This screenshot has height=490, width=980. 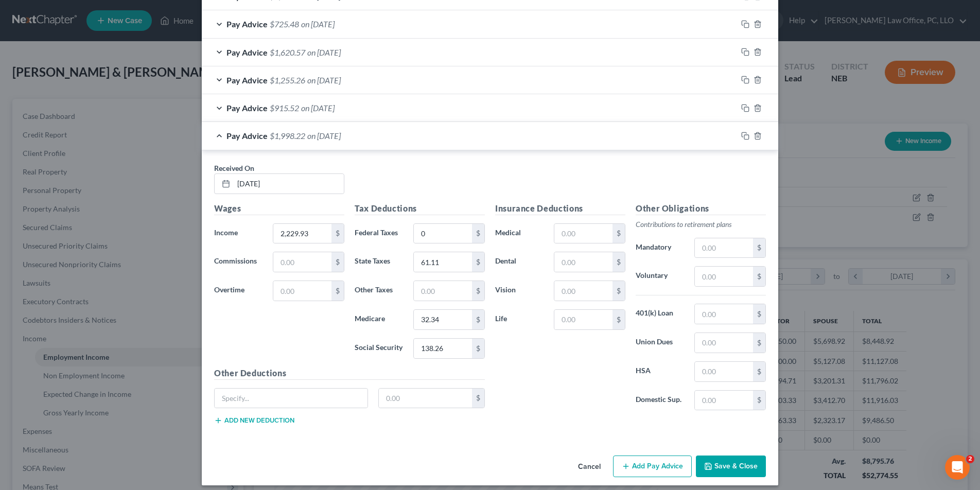 I want to click on label: Commissions, so click(x=239, y=262).